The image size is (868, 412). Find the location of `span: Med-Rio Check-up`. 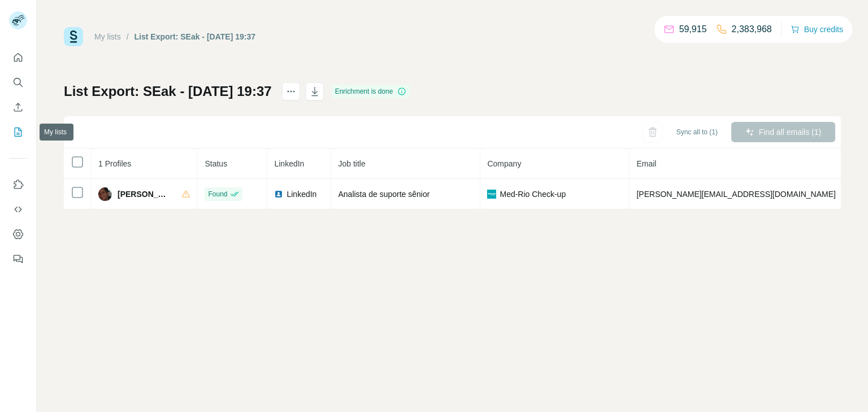

span: Med-Rio Check-up is located at coordinates (532, 195).